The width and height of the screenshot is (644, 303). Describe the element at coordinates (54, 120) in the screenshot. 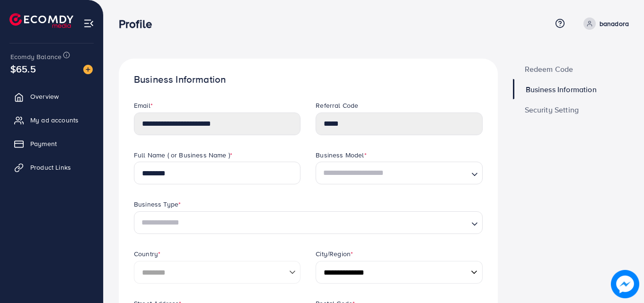

I see `span: My ad accounts` at that location.